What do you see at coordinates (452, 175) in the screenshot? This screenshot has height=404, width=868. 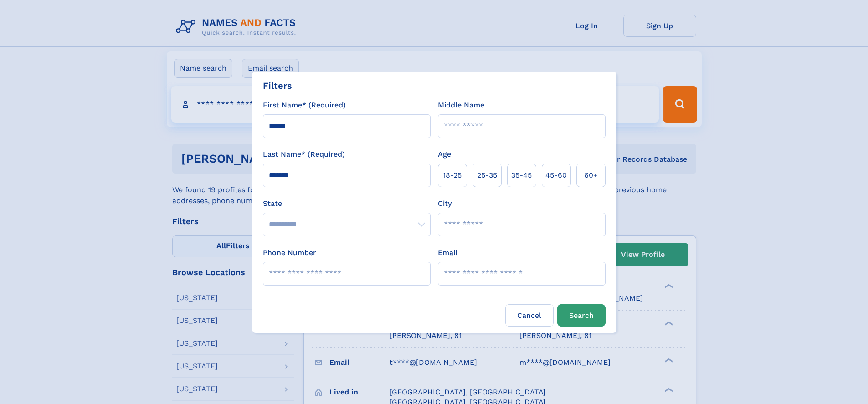 I see `span: 18‑25` at bounding box center [452, 175].